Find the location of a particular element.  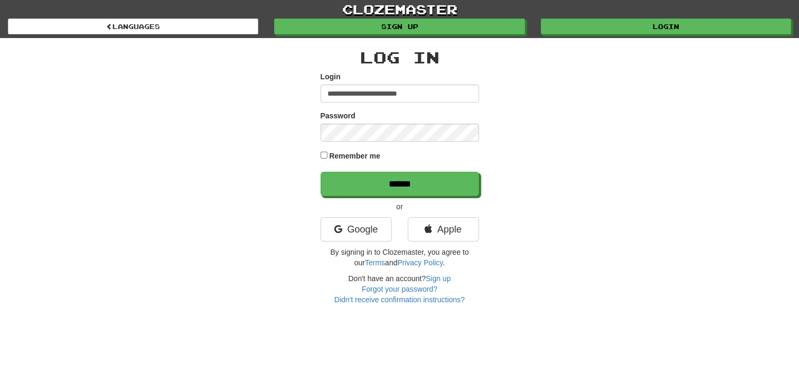

label: Remember me is located at coordinates (354, 156).